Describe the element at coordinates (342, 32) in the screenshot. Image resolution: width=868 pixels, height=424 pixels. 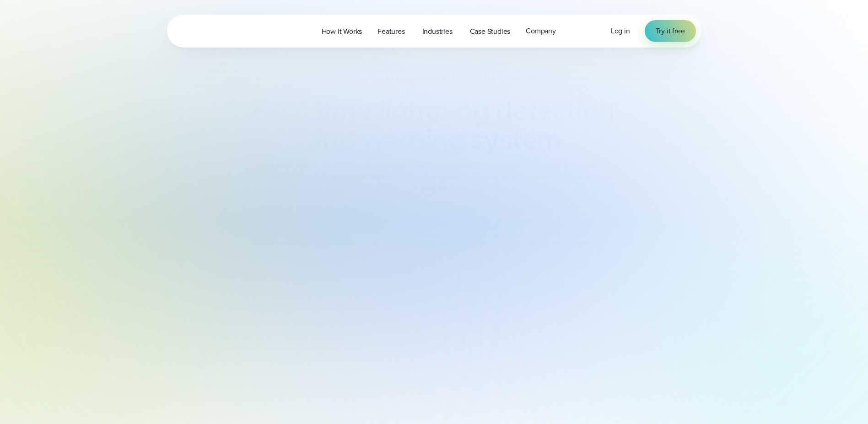
I see `span: How it Works` at that location.